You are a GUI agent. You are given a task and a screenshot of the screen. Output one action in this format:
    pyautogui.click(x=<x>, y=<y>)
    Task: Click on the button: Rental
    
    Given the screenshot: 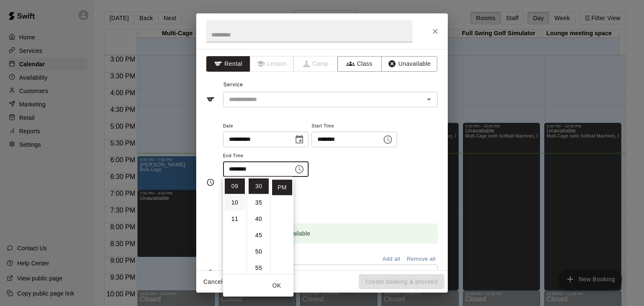 What is the action you would take?
    pyautogui.click(x=228, y=64)
    